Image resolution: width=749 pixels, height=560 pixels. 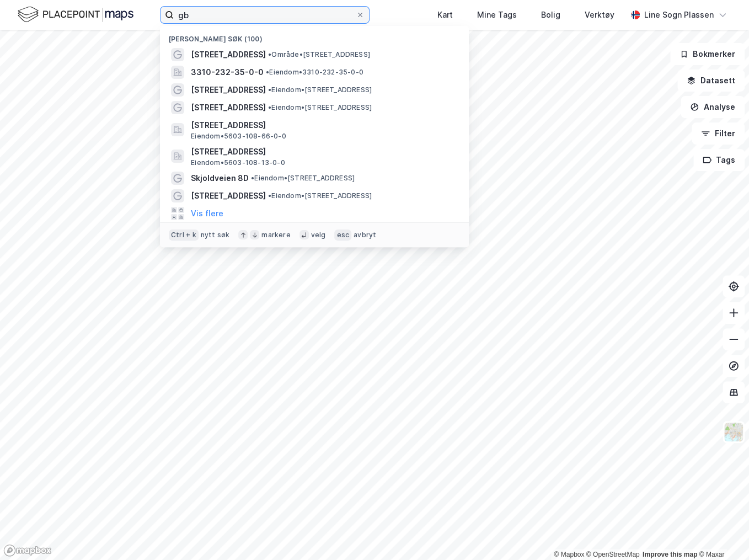 What do you see at coordinates (265, 15) in the screenshot?
I see `input: Søk på adresse, matrikkel, gårdeiere, leietakere eller personer` at bounding box center [265, 15].